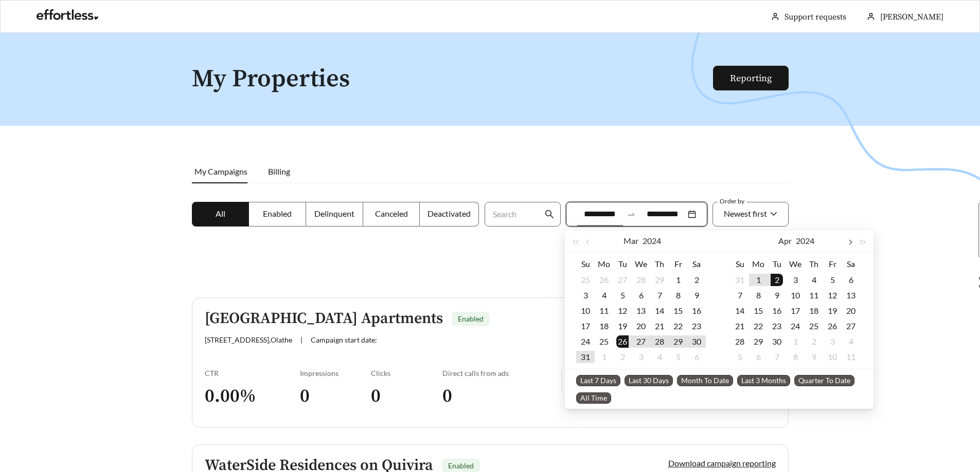 This screenshot has height=472, width=980. Describe the element at coordinates (832, 342) in the screenshot. I see `td: 2024-05-03` at that location.